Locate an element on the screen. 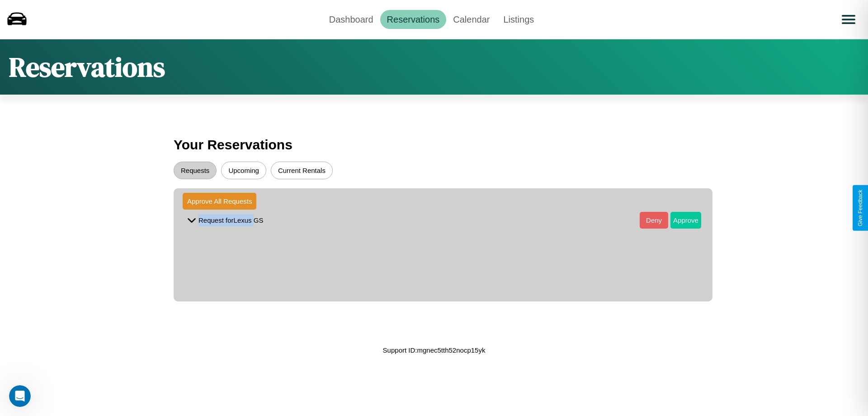  button: Current Rentals is located at coordinates (302, 170).